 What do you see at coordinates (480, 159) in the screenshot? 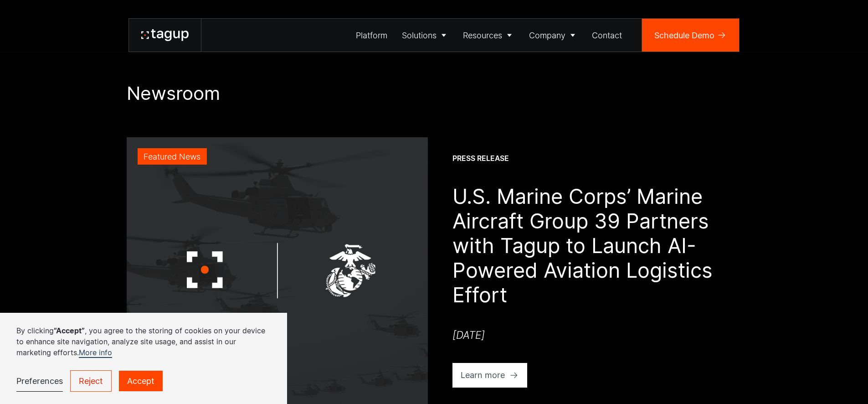
I see `div: Press Release` at bounding box center [480, 159].